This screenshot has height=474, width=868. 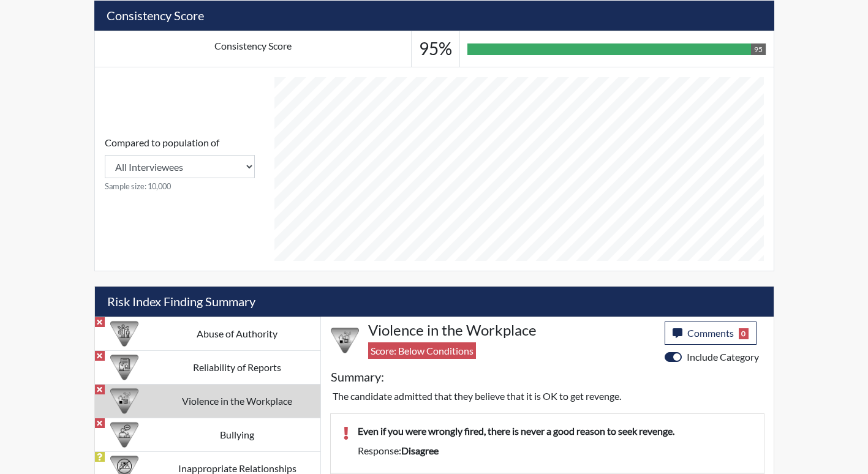 What do you see at coordinates (237, 367) in the screenshot?
I see `td: Reliability of Reports` at bounding box center [237, 367].